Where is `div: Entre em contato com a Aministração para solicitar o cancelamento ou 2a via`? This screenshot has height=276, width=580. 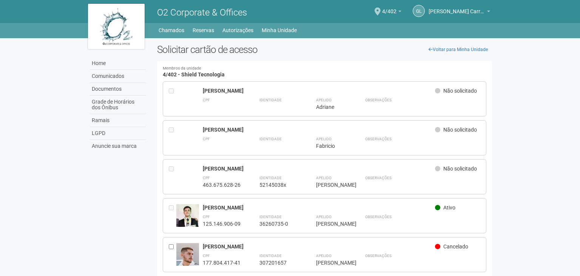
div: Entre em contato com a Aministração para solicitar o cancelamento ou 2a via is located at coordinates (173, 215).